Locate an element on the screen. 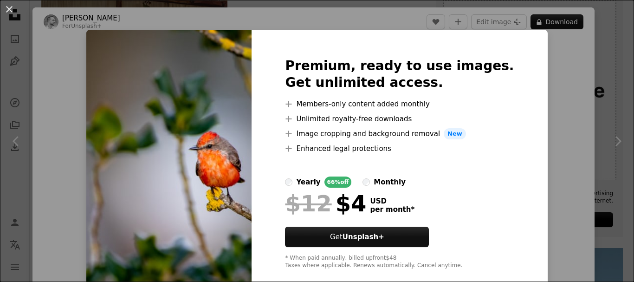 The height and width of the screenshot is (282, 634). span: USD is located at coordinates (392, 201).